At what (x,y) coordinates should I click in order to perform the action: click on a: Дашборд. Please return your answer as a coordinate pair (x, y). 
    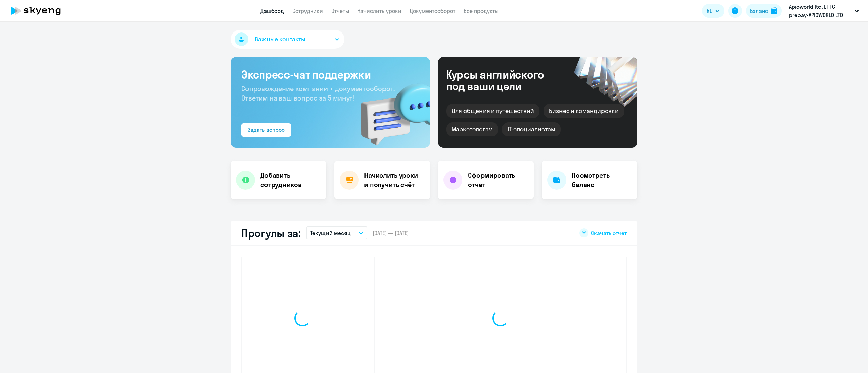
    Looking at the image, I should click on (273, 11).